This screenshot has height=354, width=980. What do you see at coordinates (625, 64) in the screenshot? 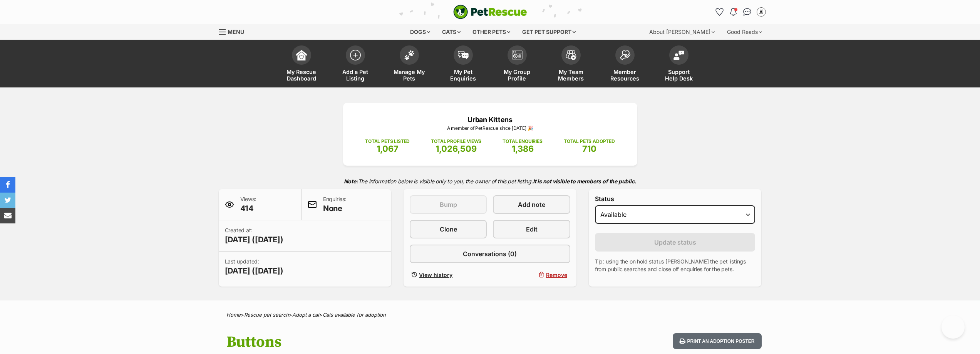
I see `a: Member Resources` at bounding box center [625, 64].